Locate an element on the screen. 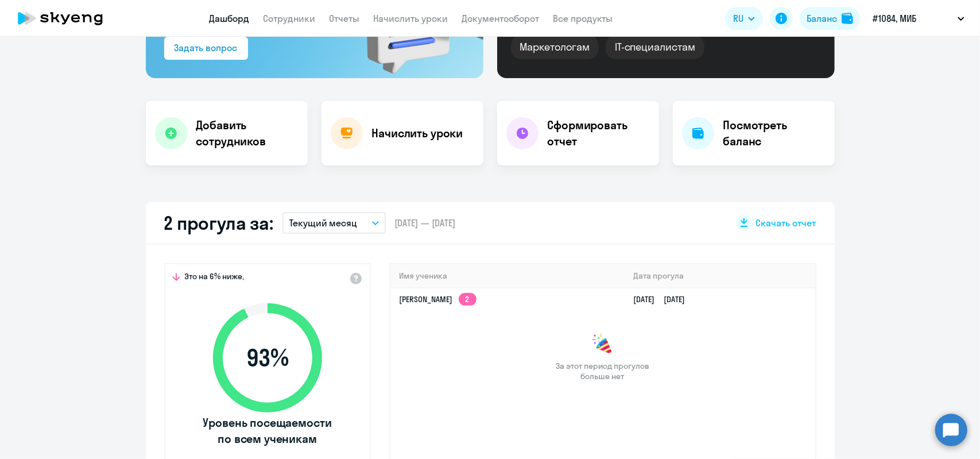 This screenshot has height=459, width=980. p: Текущий месяц is located at coordinates (323, 222).